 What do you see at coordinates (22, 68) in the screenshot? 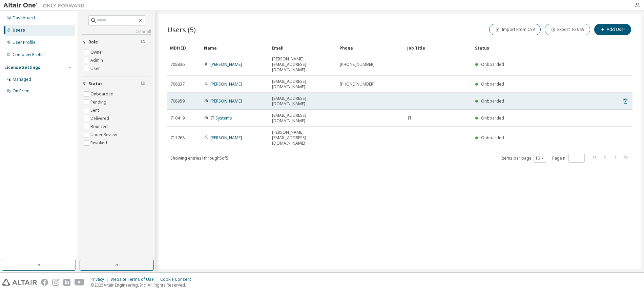
I see `div: License Settings` at bounding box center [22, 68].